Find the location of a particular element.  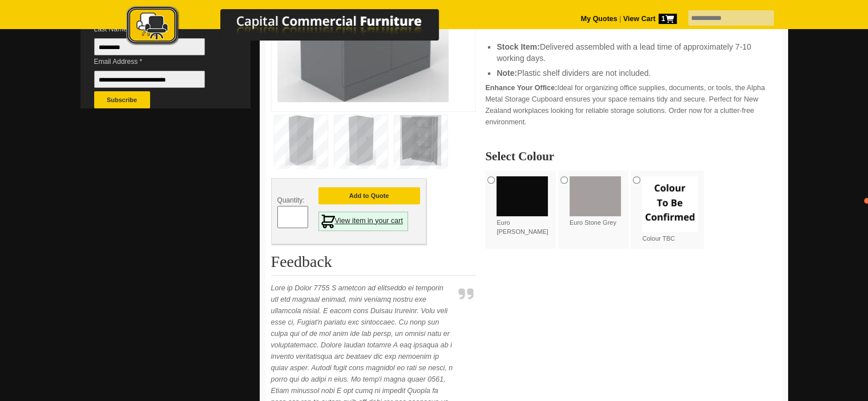

span: Email Address * is located at coordinates (158, 61).